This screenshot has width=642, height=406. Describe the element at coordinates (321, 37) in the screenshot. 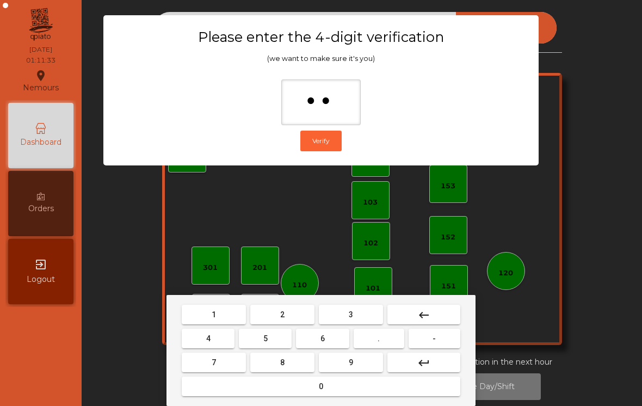

I see `h3: Please enter the 4-digit verification` at that location.